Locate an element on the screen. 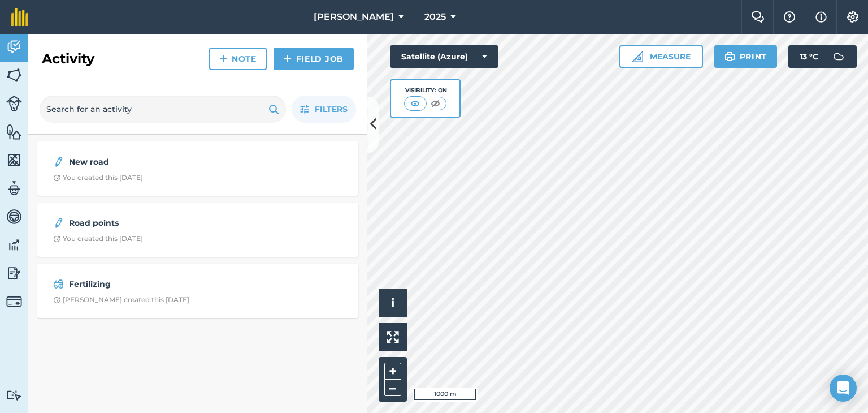 Image resolution: width=868 pixels, height=413 pixels. h2: Activity is located at coordinates (68, 59).